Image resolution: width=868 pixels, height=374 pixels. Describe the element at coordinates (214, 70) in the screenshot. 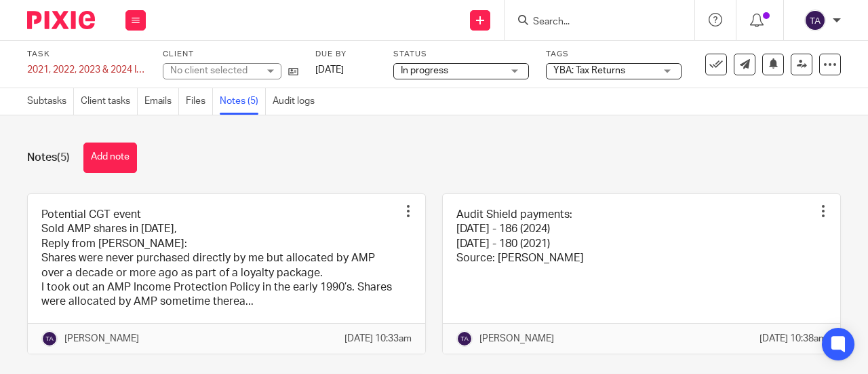

I see `div: No client selected` at that location.